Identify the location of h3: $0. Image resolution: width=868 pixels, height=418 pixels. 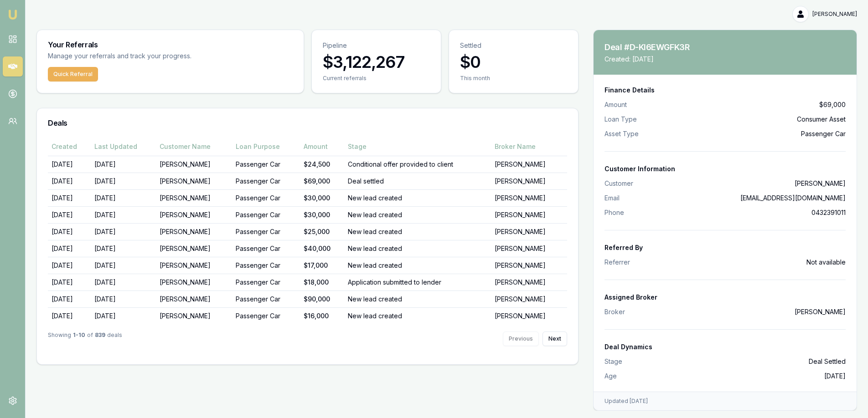
(514, 62).